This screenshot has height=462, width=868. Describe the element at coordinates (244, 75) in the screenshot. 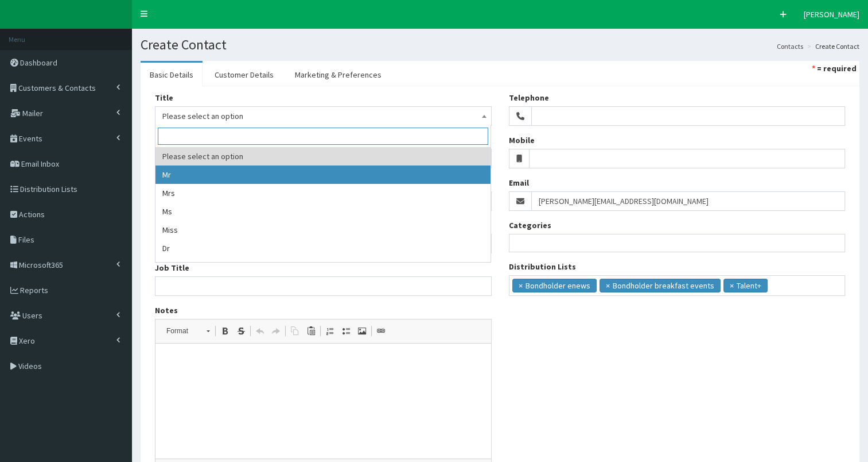

I see `a: Customer Details` at that location.